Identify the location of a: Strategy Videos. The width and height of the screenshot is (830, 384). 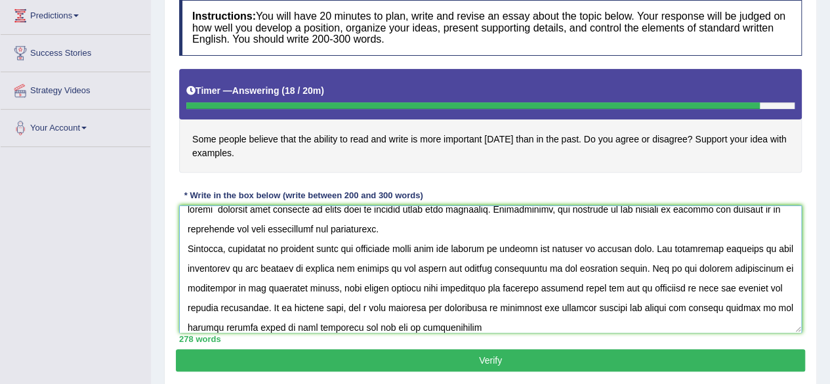
(75, 89).